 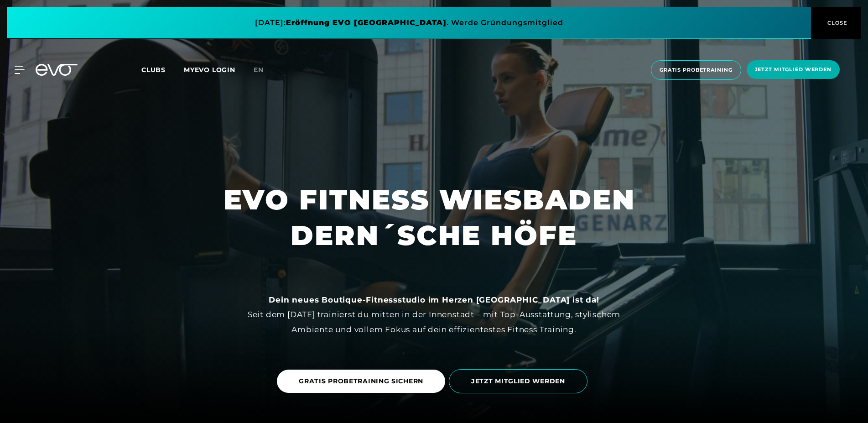 What do you see at coordinates (794, 69) in the screenshot?
I see `a: Jetzt Mitglied werden` at bounding box center [794, 69].